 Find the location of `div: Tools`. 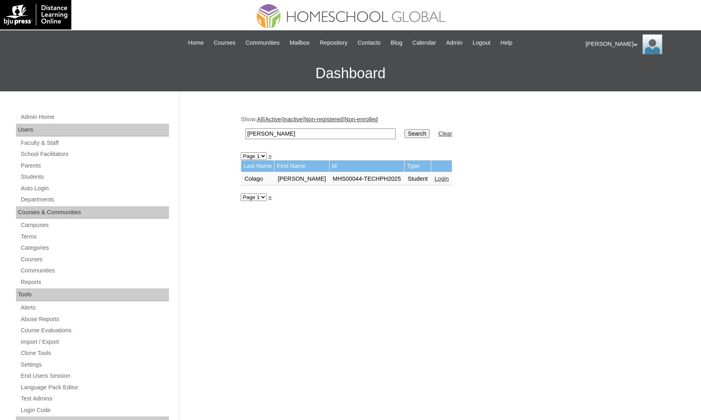

div: Tools is located at coordinates (93, 295).